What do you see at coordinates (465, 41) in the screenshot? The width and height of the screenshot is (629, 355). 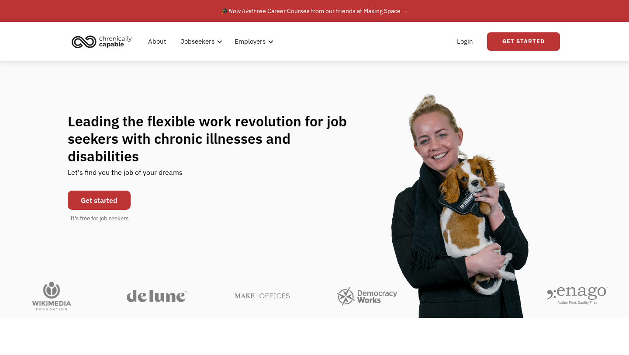 I see `a: Login` at bounding box center [465, 41].